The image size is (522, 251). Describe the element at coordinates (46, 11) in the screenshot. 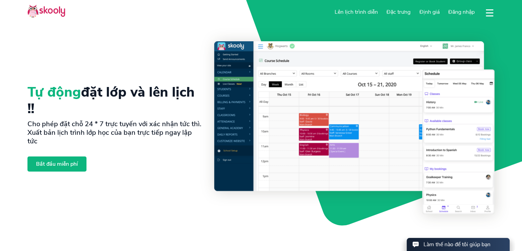

I see `img: Skooly` at that location.